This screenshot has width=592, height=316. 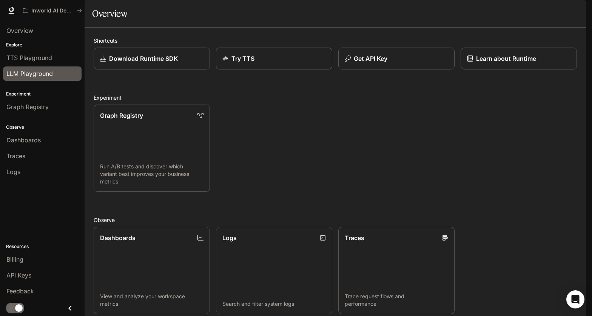 I want to click on p: Traces, so click(x=355, y=238).